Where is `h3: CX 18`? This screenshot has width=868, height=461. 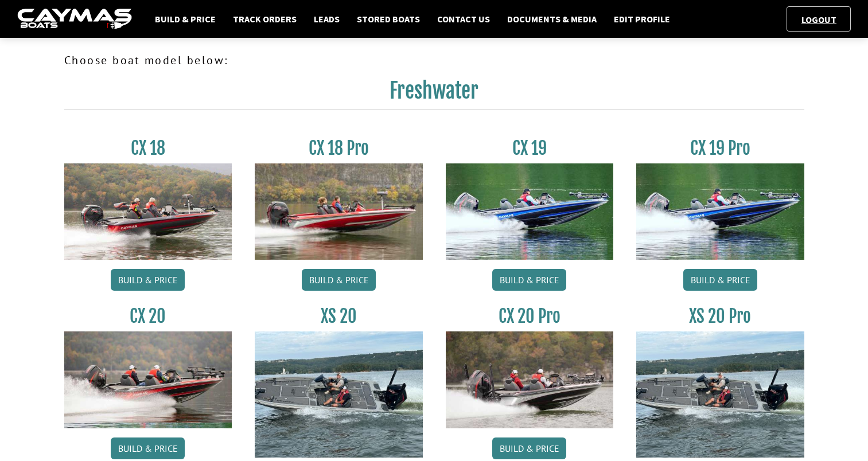
h3: CX 18 is located at coordinates (148, 148).